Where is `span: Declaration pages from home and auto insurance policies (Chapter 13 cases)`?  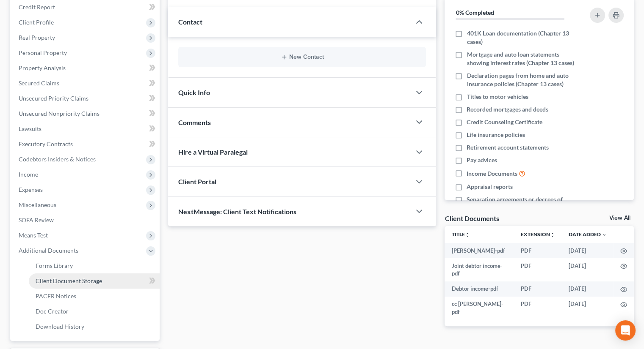 span: Declaration pages from home and auto insurance policies (Chapter 13 cases) is located at coordinates (522, 80).